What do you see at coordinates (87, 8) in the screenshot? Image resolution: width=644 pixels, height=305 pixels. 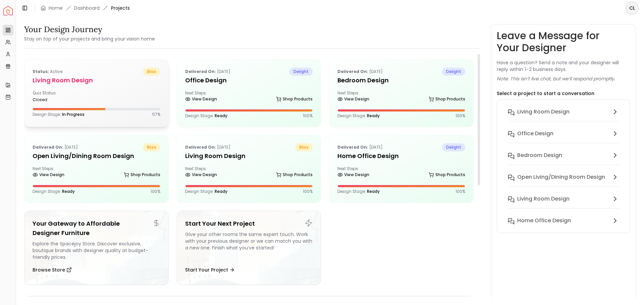 I see `a: Dashboard` at bounding box center [87, 8].